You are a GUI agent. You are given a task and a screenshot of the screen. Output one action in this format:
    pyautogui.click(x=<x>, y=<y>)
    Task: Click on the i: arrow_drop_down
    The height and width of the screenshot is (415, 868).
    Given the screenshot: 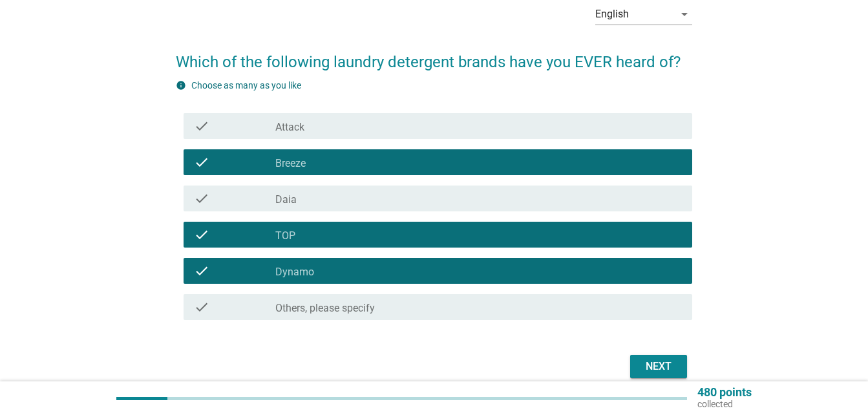 What is the action you would take?
    pyautogui.click(x=685, y=15)
    